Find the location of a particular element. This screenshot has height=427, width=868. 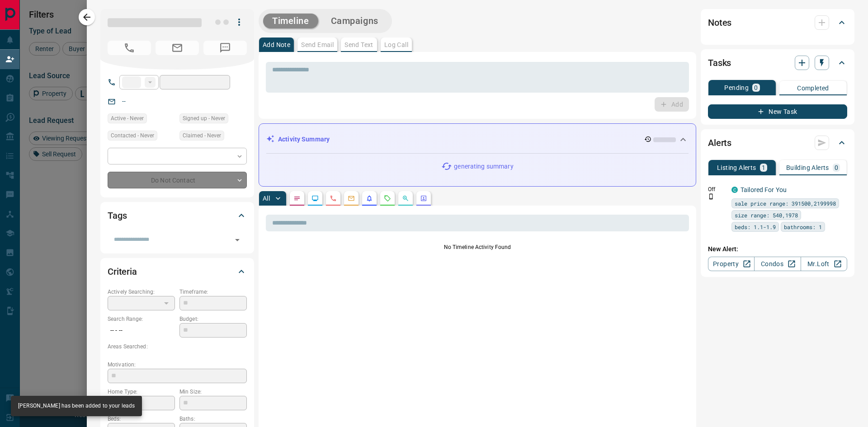

p: New Alert: is located at coordinates (778, 249).